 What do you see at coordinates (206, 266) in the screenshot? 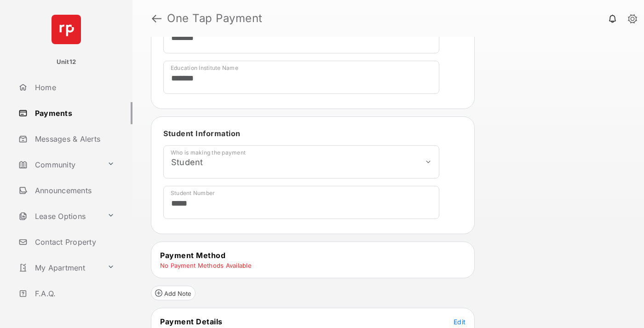
I see `td: No Payment Methods Available` at bounding box center [206, 266].